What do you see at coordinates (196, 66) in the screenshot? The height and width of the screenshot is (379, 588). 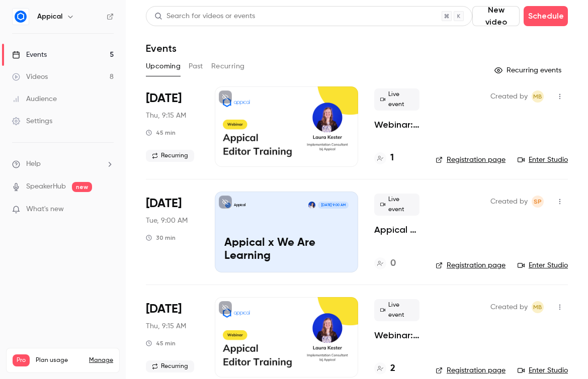 I see `button: Past` at bounding box center [196, 66].